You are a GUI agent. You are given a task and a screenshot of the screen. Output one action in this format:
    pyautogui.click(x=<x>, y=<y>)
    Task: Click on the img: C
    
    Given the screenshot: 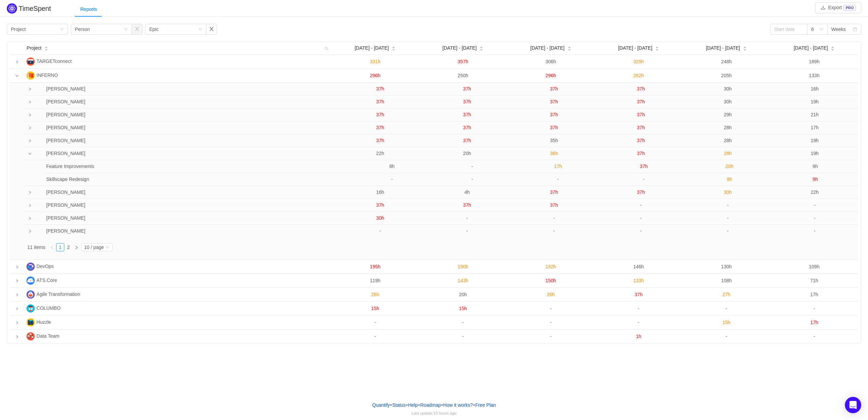 What is the action you would take?
    pyautogui.click(x=30, y=308)
    